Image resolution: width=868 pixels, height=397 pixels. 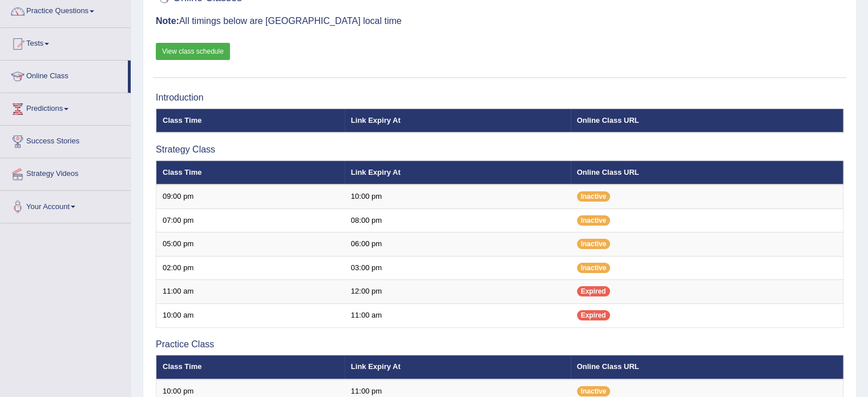 I want to click on a: Strategy Videos, so click(x=66, y=173).